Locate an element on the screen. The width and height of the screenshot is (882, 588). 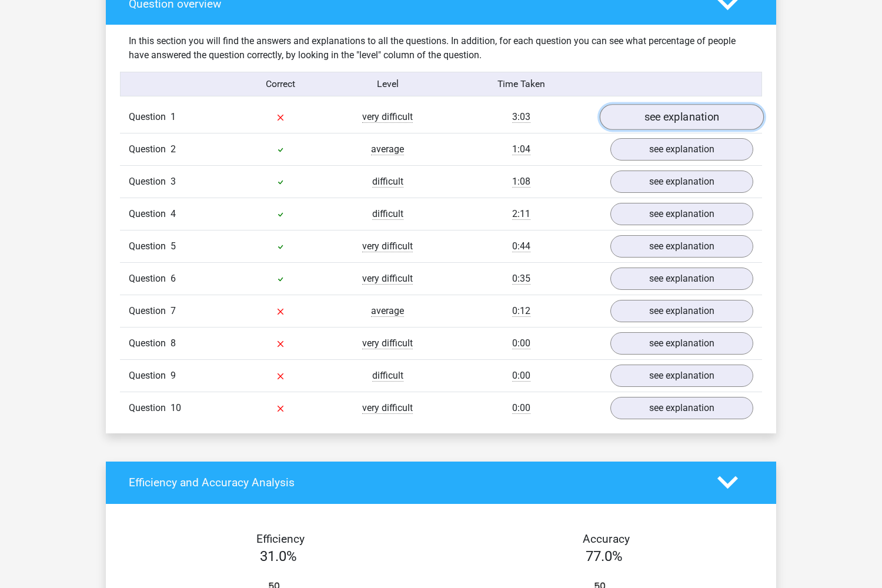
span: 10 is located at coordinates (176, 408).